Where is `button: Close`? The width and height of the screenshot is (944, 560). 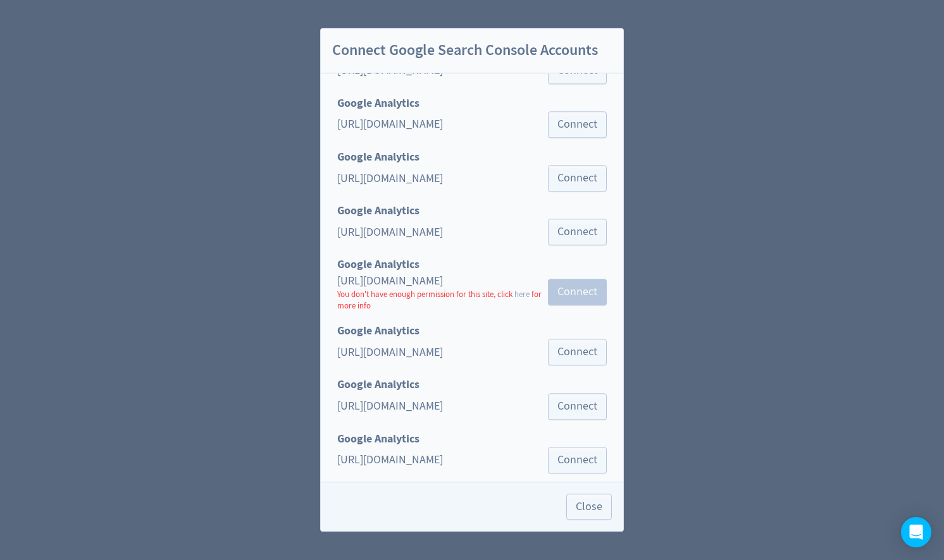 button: Close is located at coordinates (589, 507).